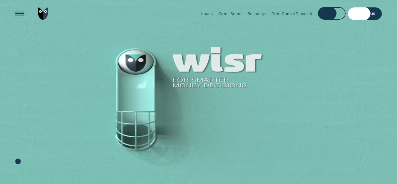 The image size is (397, 184). I want to click on div: Debt Consol Discount, so click(292, 14).